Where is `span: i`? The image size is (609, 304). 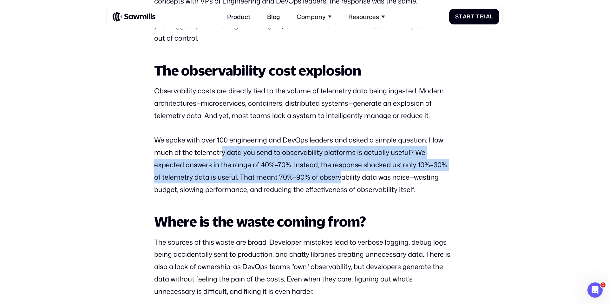
span: i is located at coordinates (485, 16).